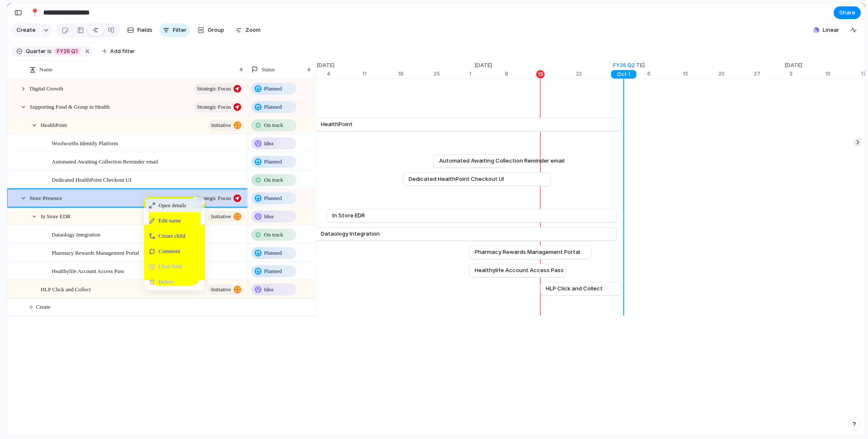 The image size is (868, 439). What do you see at coordinates (140, 30) in the screenshot?
I see `button: Fields` at bounding box center [140, 30].